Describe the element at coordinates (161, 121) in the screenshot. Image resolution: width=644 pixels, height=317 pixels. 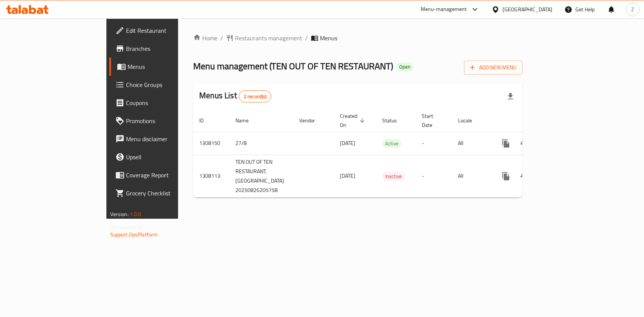
I see `a: Promotions` at that location.